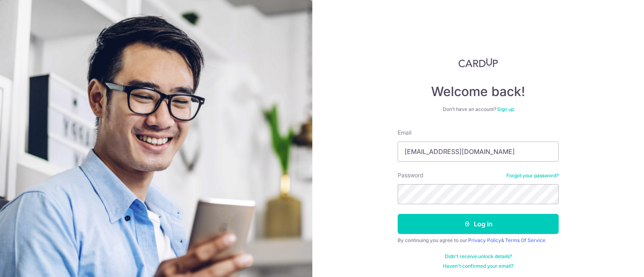 The height and width of the screenshot is (277, 644). Describe the element at coordinates (478, 241) in the screenshot. I see `div: By continuing you agree to our &` at that location.